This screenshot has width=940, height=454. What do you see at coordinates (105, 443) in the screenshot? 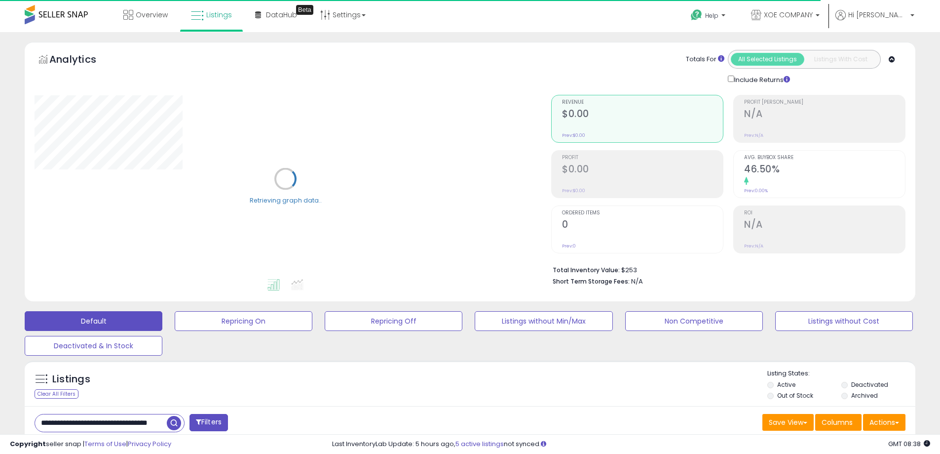
I see `a: Terms of Use` at bounding box center [105, 443].